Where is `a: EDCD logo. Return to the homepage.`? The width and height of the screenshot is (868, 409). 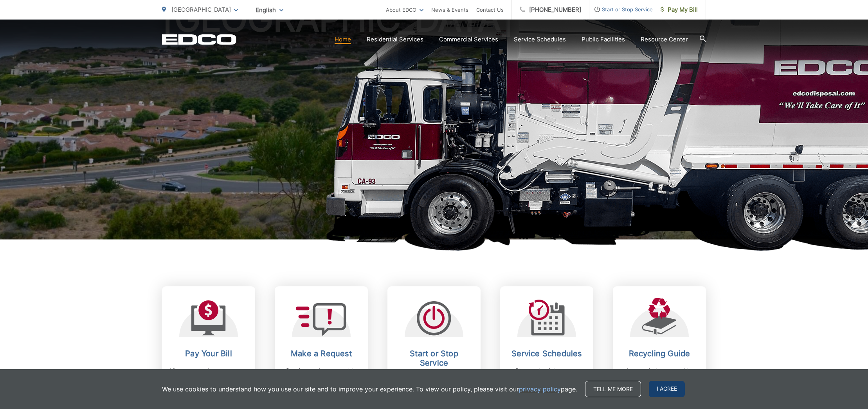 a: EDCD logo. Return to the homepage. is located at coordinates (199, 40).